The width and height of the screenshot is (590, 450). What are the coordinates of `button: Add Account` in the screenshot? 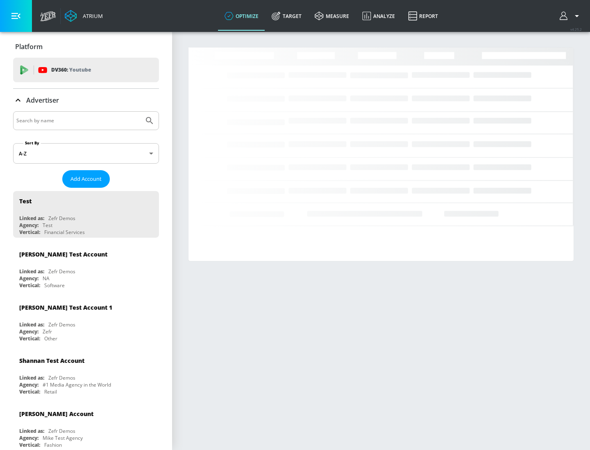 It's located at (86, 179).